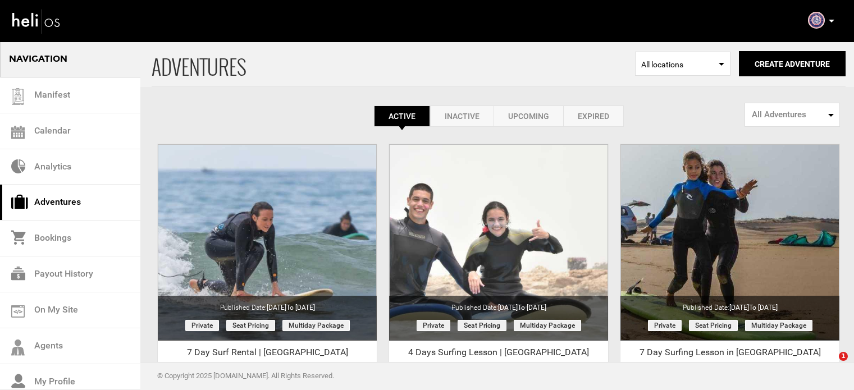 This screenshot has width=854, height=390. Describe the element at coordinates (528, 116) in the screenshot. I see `a: Upcoming` at that location.